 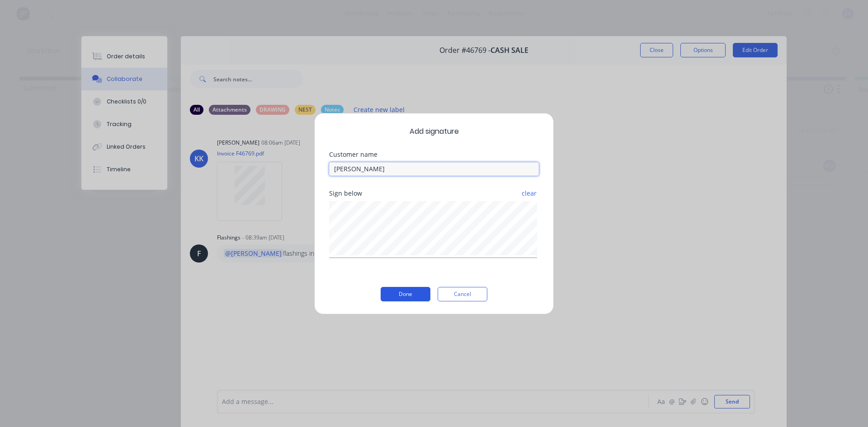 I want to click on button: Done, so click(x=406, y=294).